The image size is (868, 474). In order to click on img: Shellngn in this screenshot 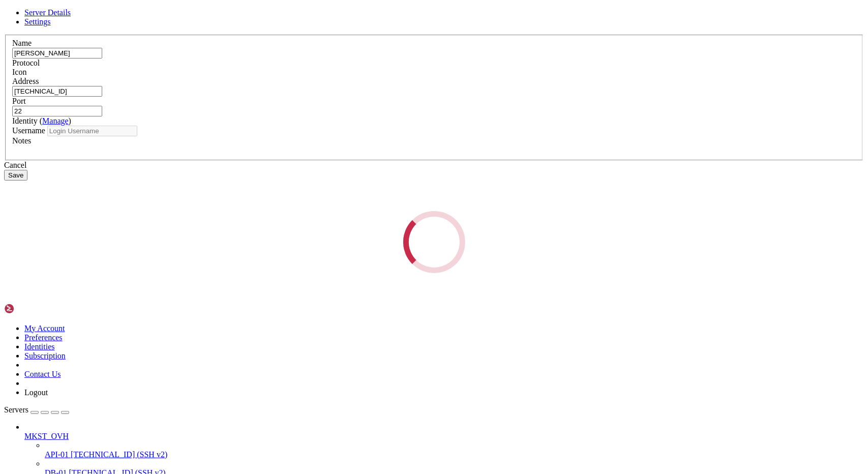, I will do `click(33, 309)`.